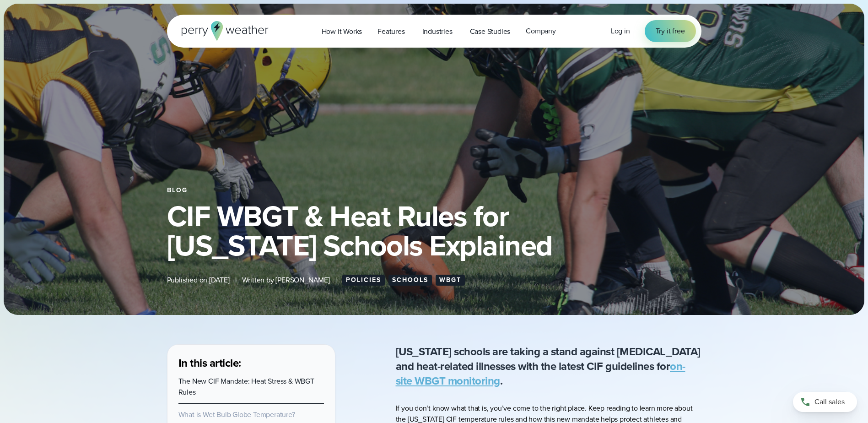 The image size is (868, 423). I want to click on span: Company, so click(541, 31).